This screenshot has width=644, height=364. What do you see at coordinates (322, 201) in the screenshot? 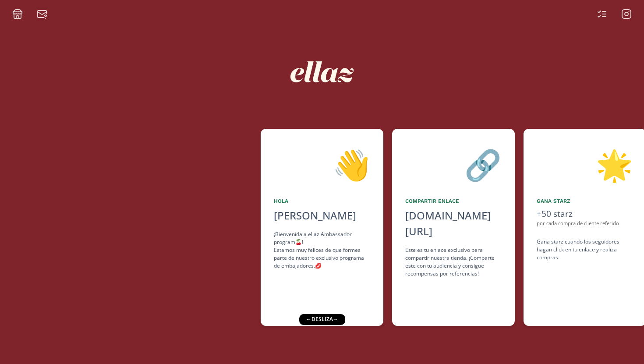
I see `div: Hola` at bounding box center [322, 201].